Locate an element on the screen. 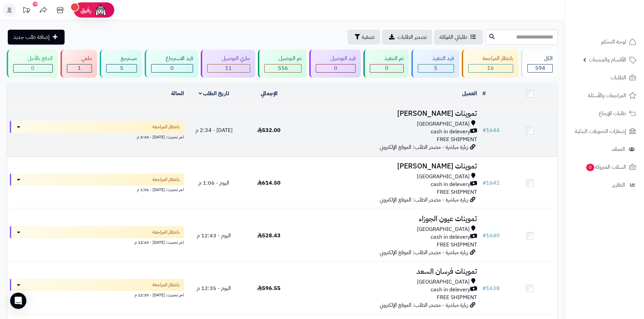  a: قيد التنفيذ 5 is located at coordinates (435, 63).